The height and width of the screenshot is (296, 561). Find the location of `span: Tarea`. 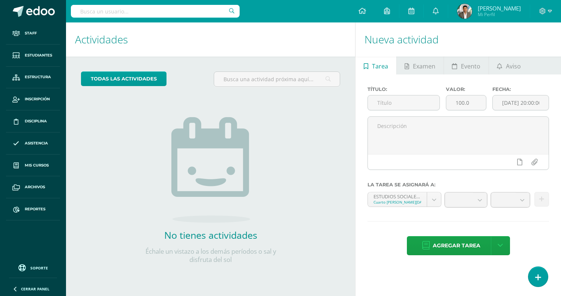

span: Tarea is located at coordinates (380, 66).